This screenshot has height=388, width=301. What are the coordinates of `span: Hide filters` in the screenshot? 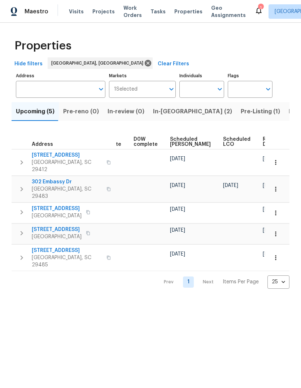 It's located at (29, 64).